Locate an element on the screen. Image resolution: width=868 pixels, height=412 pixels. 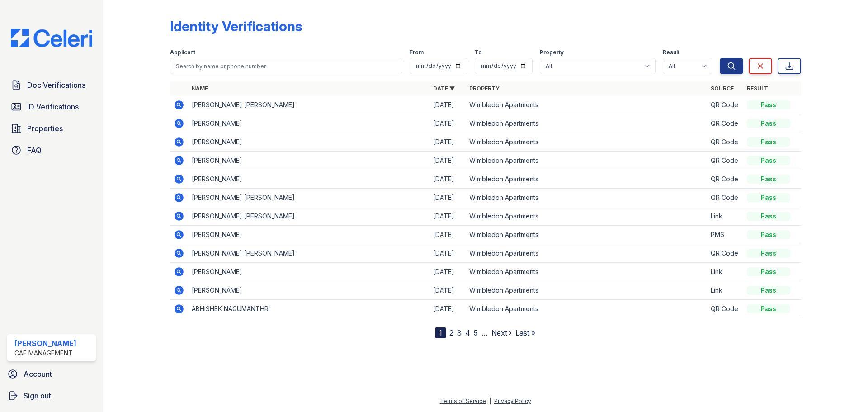
a: Name is located at coordinates (199, 88).